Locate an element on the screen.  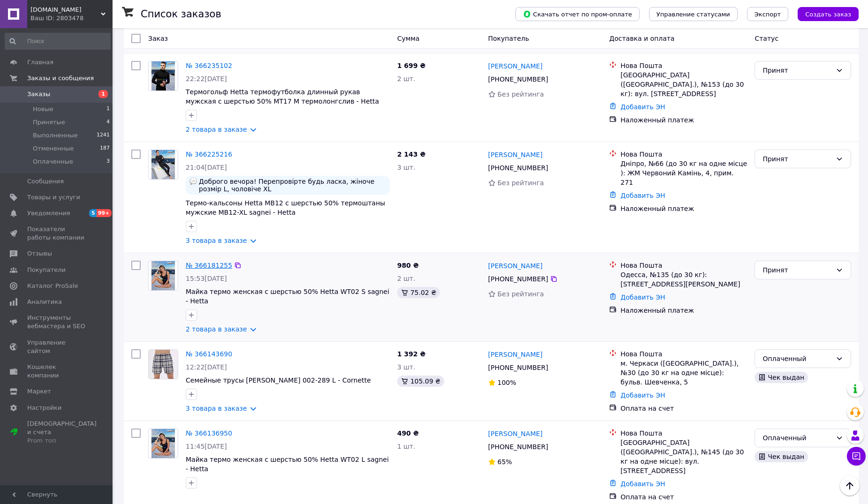
span: 1 699 ₴ is located at coordinates (411, 65).